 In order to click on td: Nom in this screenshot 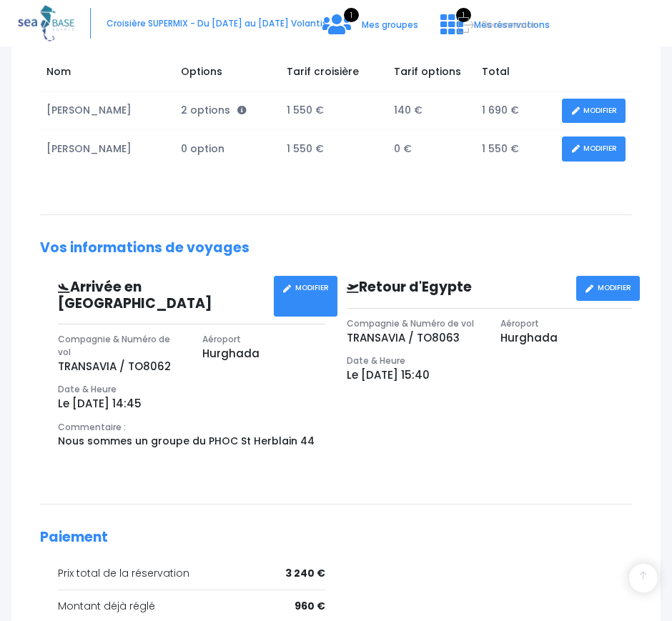, I will do `click(107, 75)`.